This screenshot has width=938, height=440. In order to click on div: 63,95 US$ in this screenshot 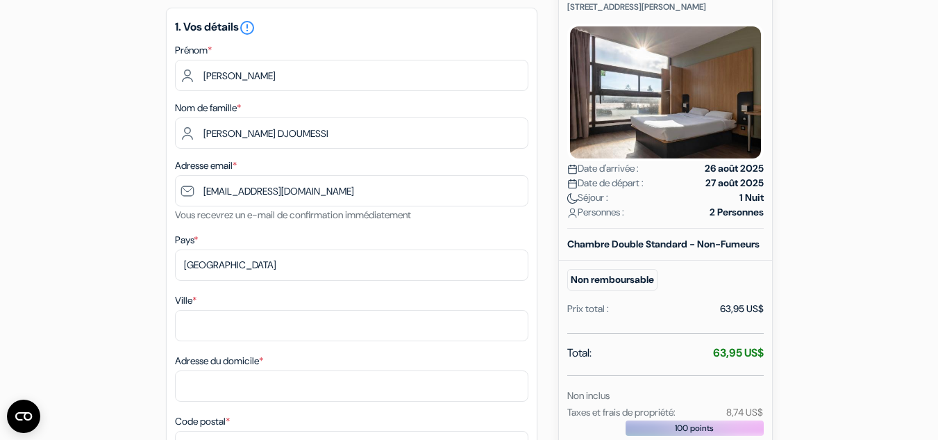, I will do `click(742, 308)`.